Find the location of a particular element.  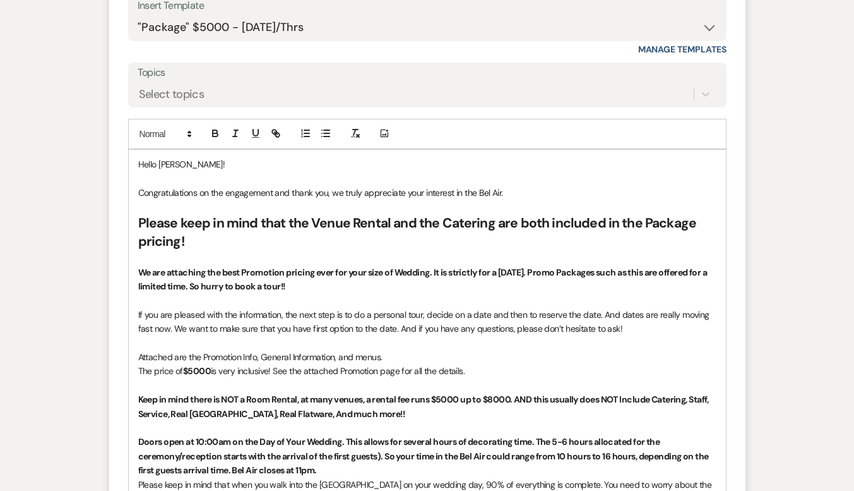

strong: We are attaching the best Promotion pricing ever for your size of Wedding. It is strictly for a [... is located at coordinates (424, 279).